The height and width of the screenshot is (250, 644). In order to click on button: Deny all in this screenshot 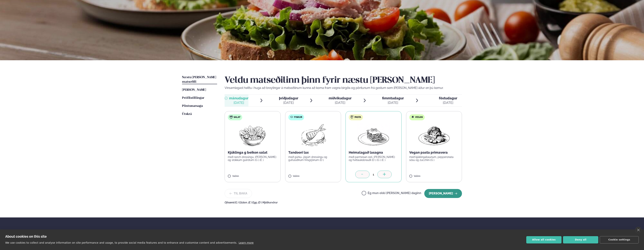, I will do `click(580, 240)`.